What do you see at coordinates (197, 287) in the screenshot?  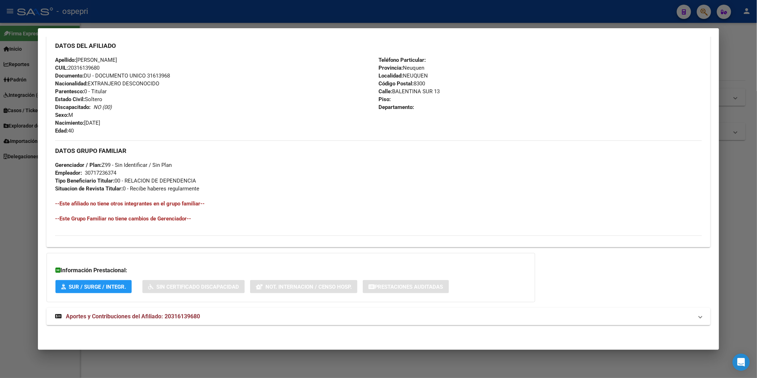 I see `span: Sin Certificado Discapacidad` at bounding box center [197, 287].